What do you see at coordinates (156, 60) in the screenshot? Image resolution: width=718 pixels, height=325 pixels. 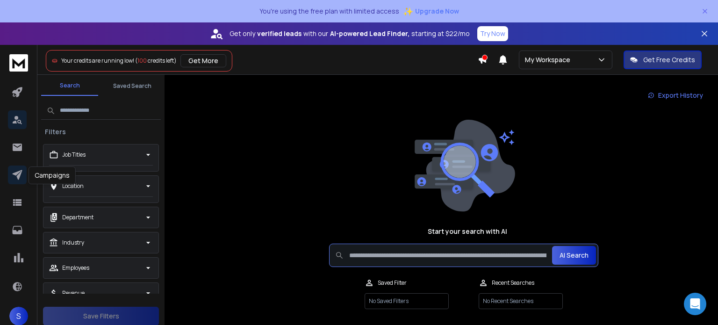 I see `span: ( credits left)` at bounding box center [156, 60].